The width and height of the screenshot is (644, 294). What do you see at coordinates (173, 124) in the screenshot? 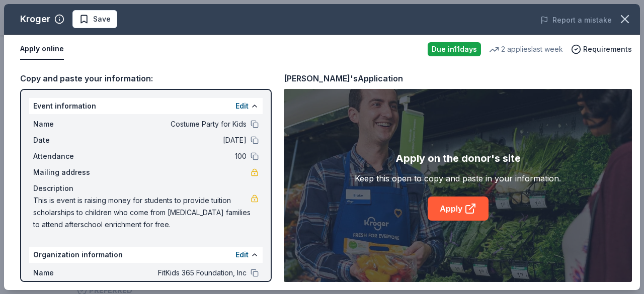
I see `span: Costume Party for Kids` at bounding box center [173, 124].